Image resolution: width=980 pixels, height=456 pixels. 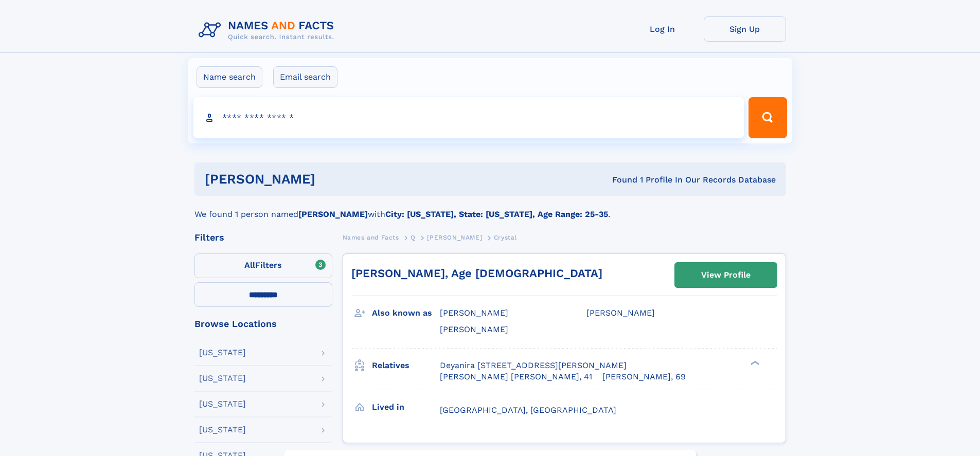 I want to click on a: Names and Facts, so click(x=371, y=237).